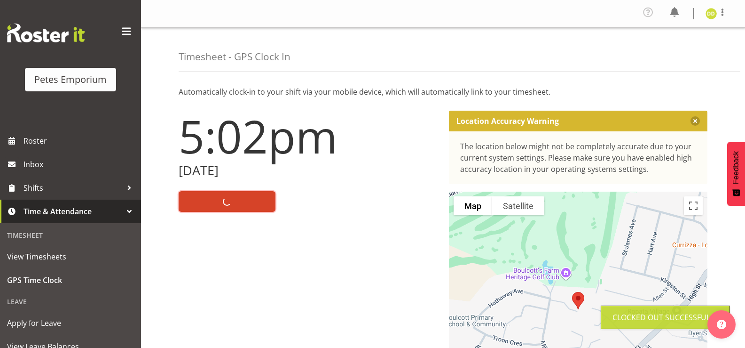  Describe the element at coordinates (71, 301) in the screenshot. I see `div: Leave` at that location.